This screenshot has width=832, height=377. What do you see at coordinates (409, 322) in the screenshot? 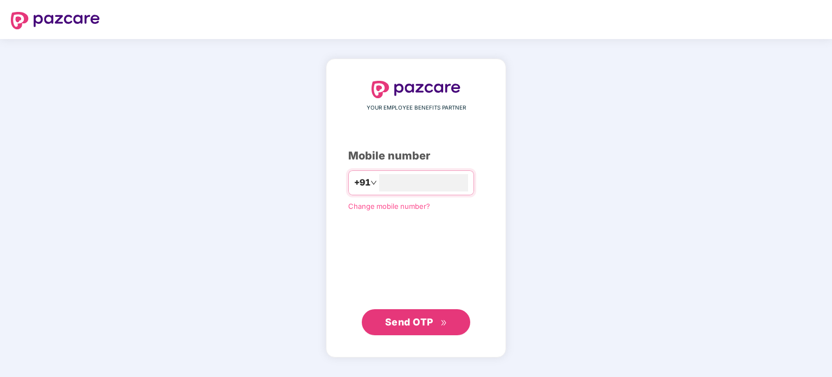
I see `span: Send OTP` at bounding box center [409, 322].